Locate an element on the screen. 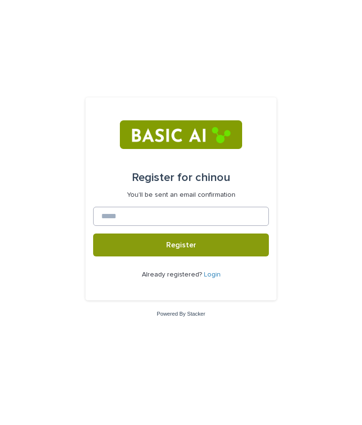  a: Powered By Stacker is located at coordinates (181, 314).